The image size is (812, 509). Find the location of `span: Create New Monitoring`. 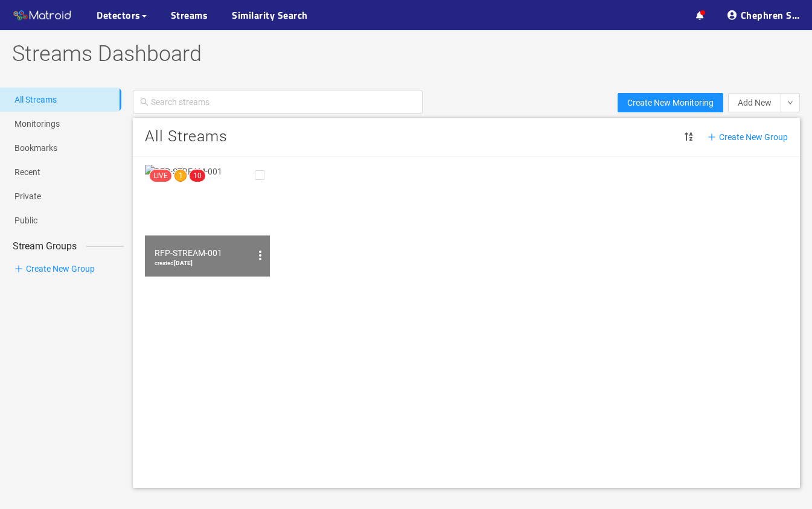

span: Create New Monitoring is located at coordinates (670, 103).